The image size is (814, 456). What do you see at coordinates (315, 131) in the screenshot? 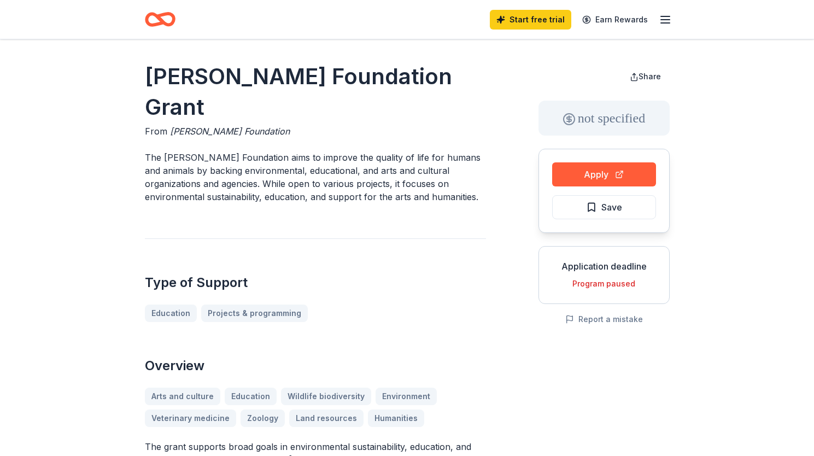
I see `div: From` at bounding box center [315, 131].